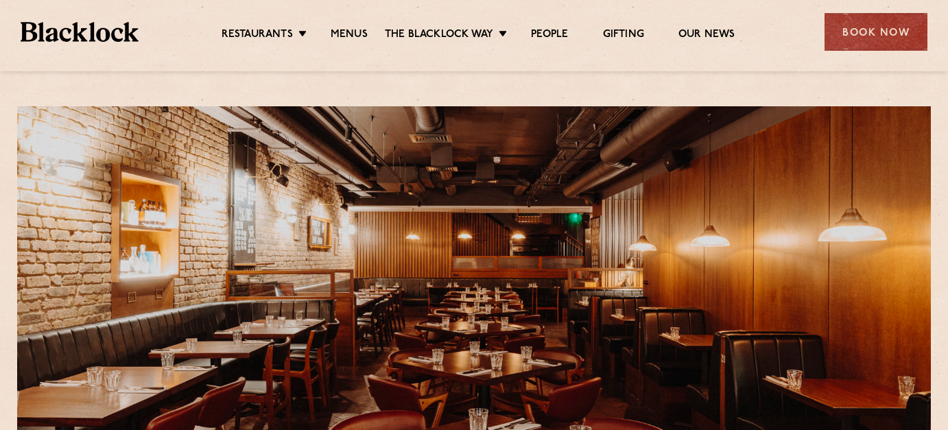 The width and height of the screenshot is (948, 430). Describe the element at coordinates (707, 36) in the screenshot. I see `a: Our News` at that location.